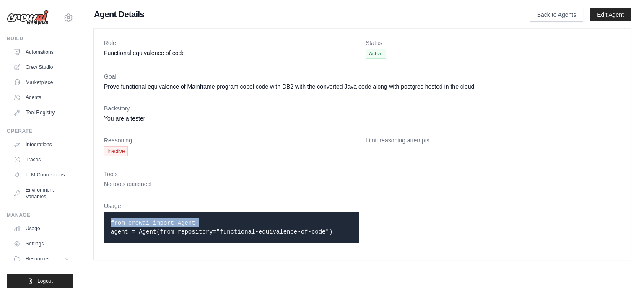  I want to click on a: Marketplace, so click(41, 82).